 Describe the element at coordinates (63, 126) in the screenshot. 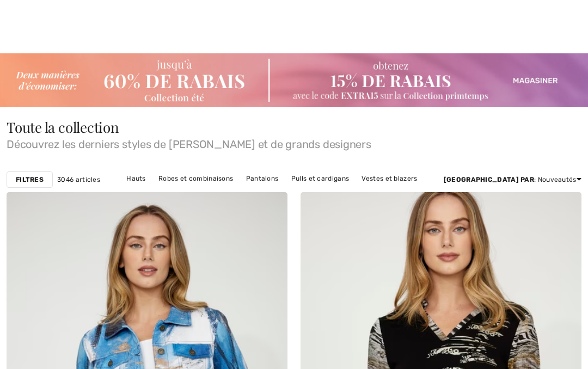

I see `span: Toute la collection` at that location.